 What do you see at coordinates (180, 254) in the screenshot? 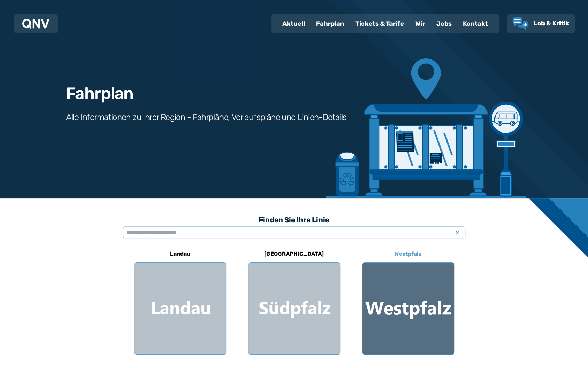
I see `h6: Landau` at bounding box center [180, 254].